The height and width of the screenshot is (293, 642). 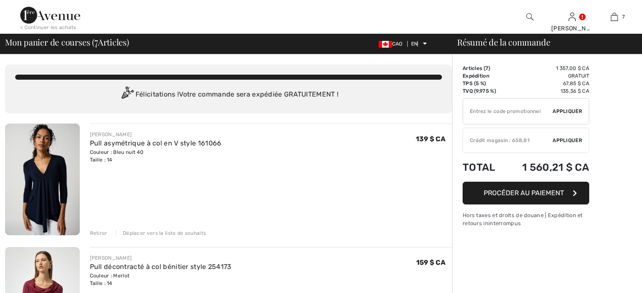 I want to click on button: Procéder au paiement, so click(x=526, y=193).